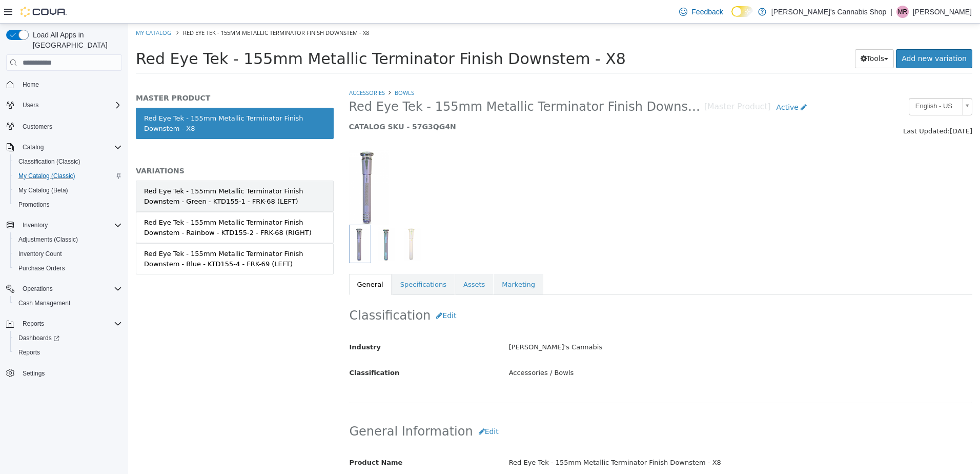  Describe the element at coordinates (798, 107) in the screenshot. I see `span: Last Updated:` at that location.